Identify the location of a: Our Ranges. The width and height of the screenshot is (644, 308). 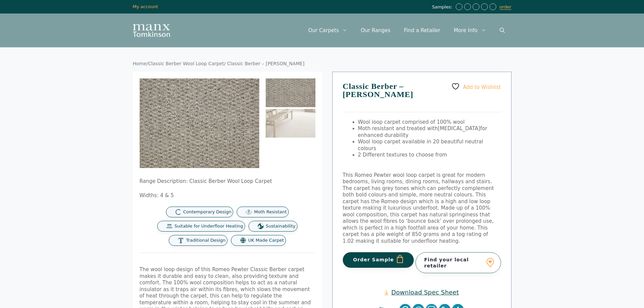
(375, 31).